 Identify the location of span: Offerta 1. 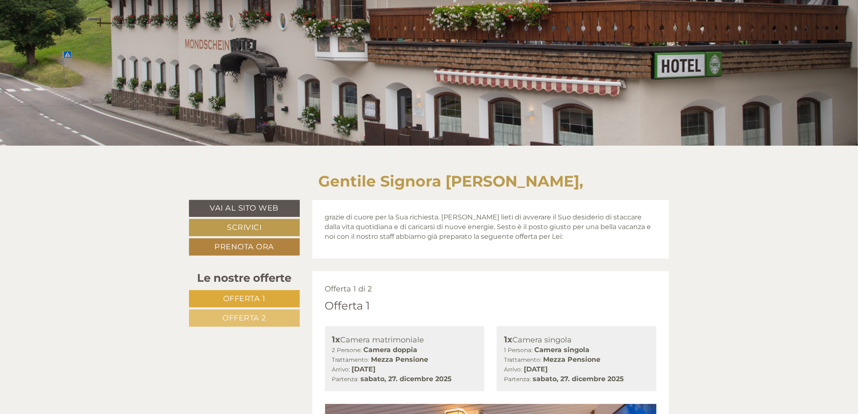
(244, 298).